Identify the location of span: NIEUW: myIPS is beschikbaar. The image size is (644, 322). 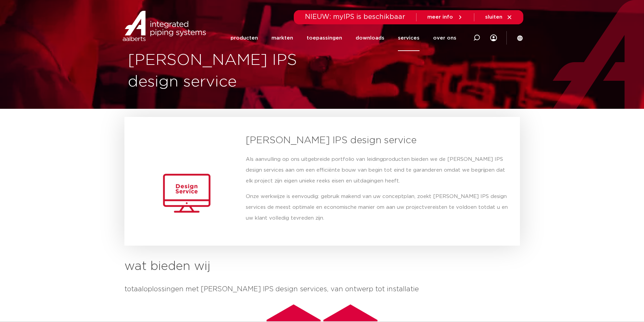
(355, 17).